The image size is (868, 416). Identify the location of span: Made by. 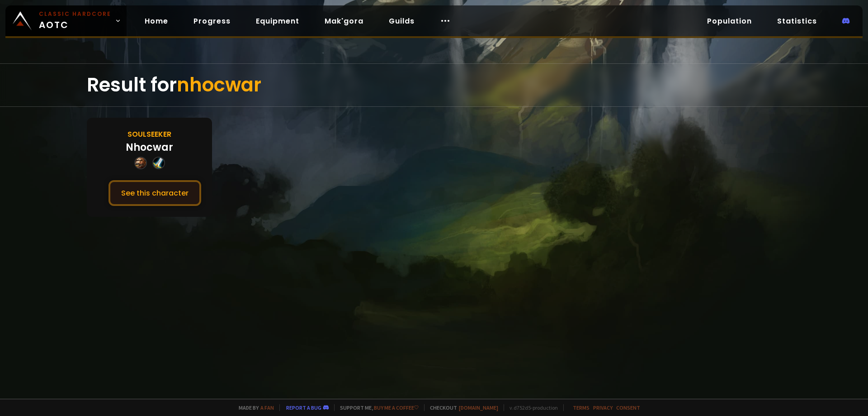
(254, 407).